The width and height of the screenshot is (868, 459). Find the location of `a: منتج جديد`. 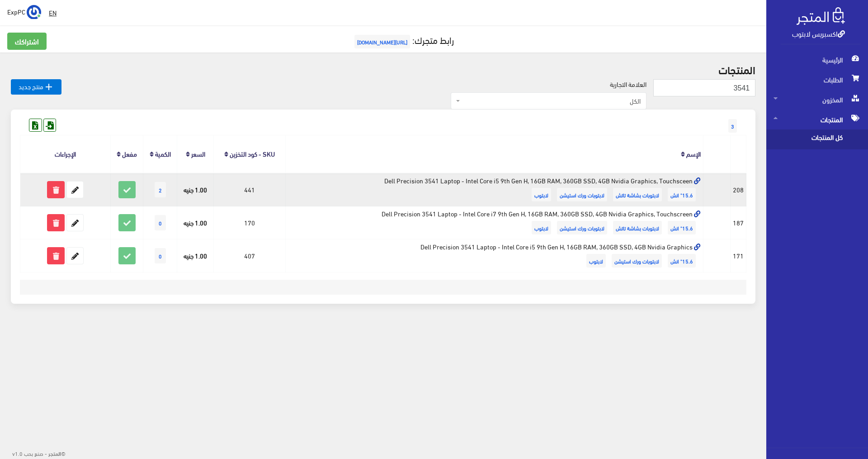

a: منتج جديد is located at coordinates (36, 87).